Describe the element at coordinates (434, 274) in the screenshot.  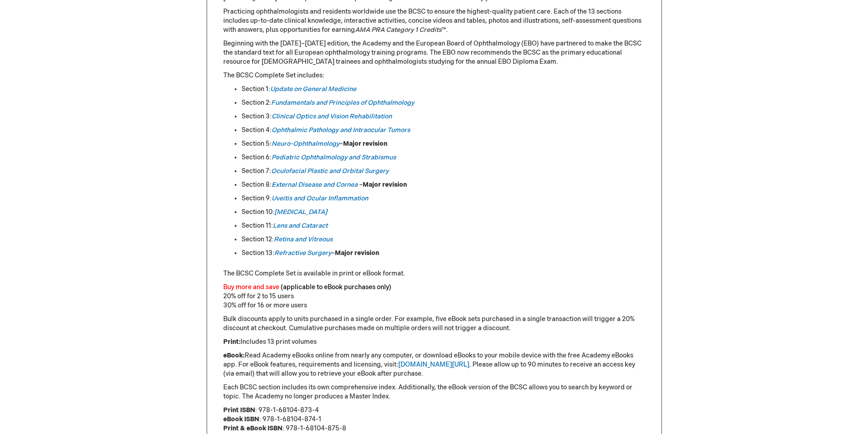
I see `p: The BCSC Complete Set is available in print or eBook format.` at that location.